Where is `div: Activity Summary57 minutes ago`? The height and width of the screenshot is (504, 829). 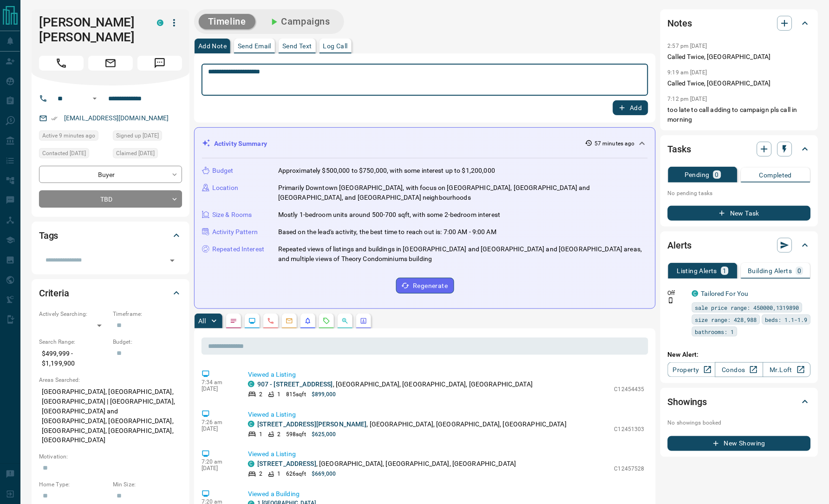 div: Activity Summary57 minutes ago is located at coordinates (425, 143).